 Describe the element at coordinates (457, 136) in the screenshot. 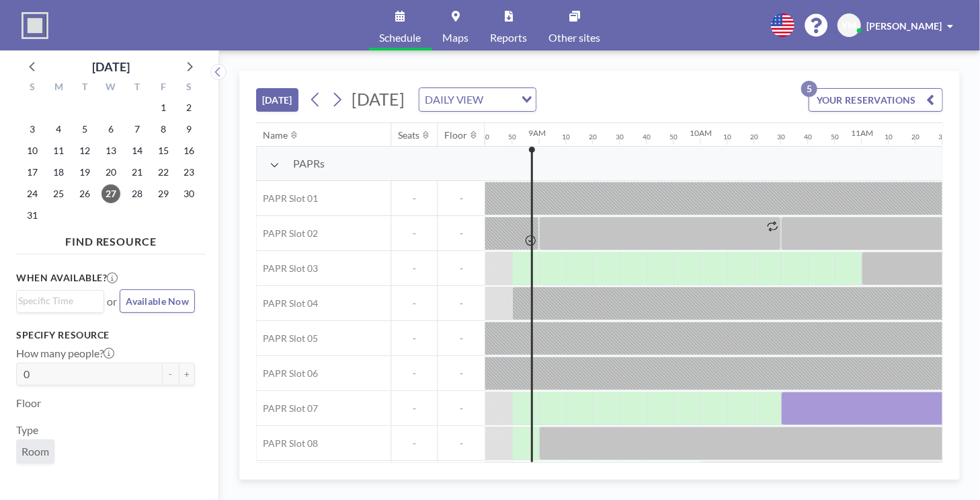

I see `div: Floor` at that location.